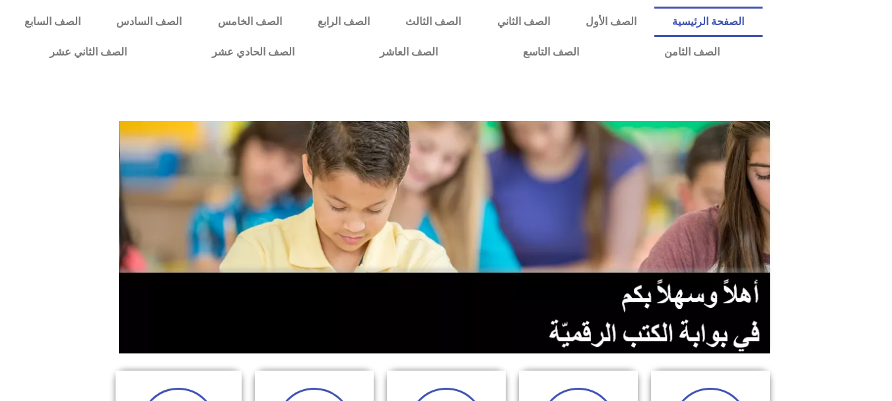 This screenshot has width=892, height=401. Describe the element at coordinates (88, 52) in the screenshot. I see `a: الصف الثاني عشر` at that location.